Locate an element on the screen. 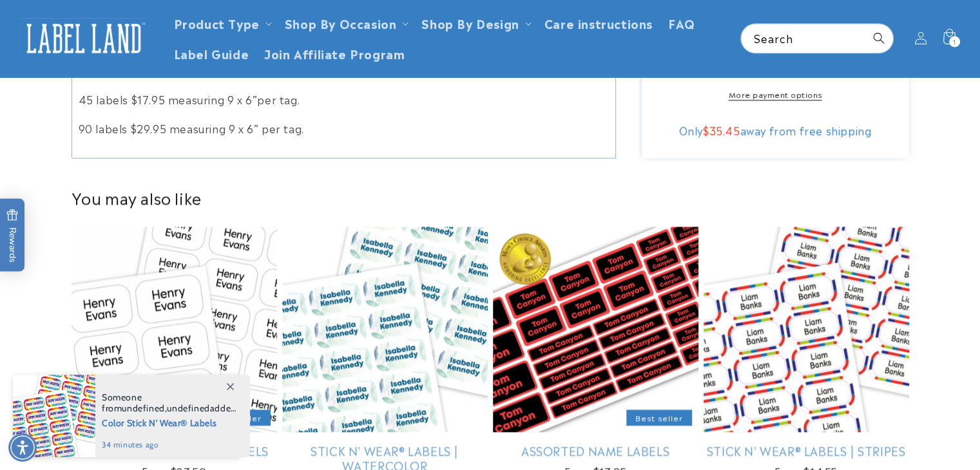 The width and height of the screenshot is (980, 470). a: Stick N' Wear Stikins® Labels is located at coordinates (174, 450).